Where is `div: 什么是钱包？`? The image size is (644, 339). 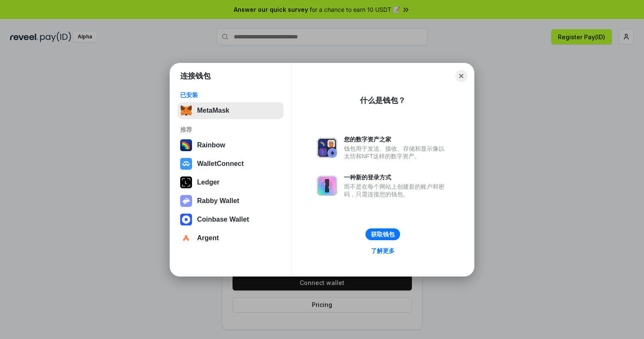
div: 什么是钱包？ is located at coordinates (383, 100).